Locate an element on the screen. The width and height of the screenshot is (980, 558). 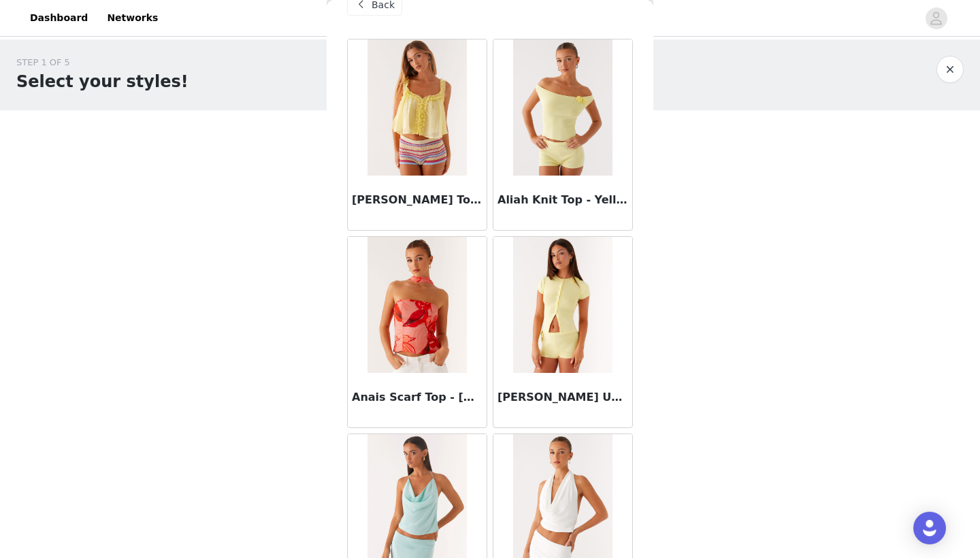
img: Angela Button Up Knit Top - Yellow is located at coordinates (562, 305).